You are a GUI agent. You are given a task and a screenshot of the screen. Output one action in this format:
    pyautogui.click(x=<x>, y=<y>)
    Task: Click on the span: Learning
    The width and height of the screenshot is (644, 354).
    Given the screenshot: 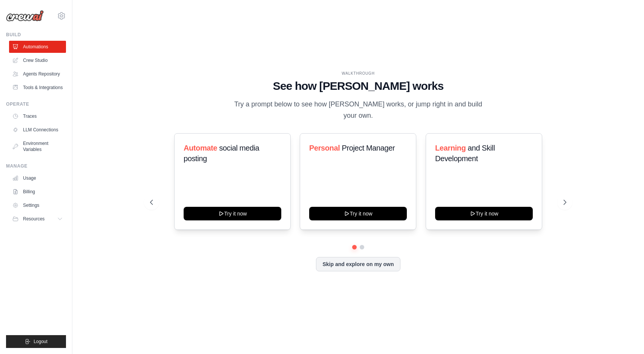 What is the action you would take?
    pyautogui.click(x=450, y=148)
    